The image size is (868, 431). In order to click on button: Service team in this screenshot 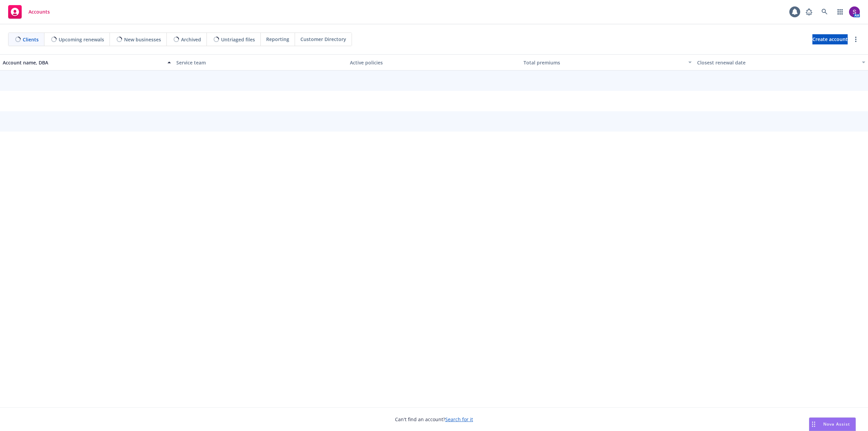, I will do `click(260, 62)`.